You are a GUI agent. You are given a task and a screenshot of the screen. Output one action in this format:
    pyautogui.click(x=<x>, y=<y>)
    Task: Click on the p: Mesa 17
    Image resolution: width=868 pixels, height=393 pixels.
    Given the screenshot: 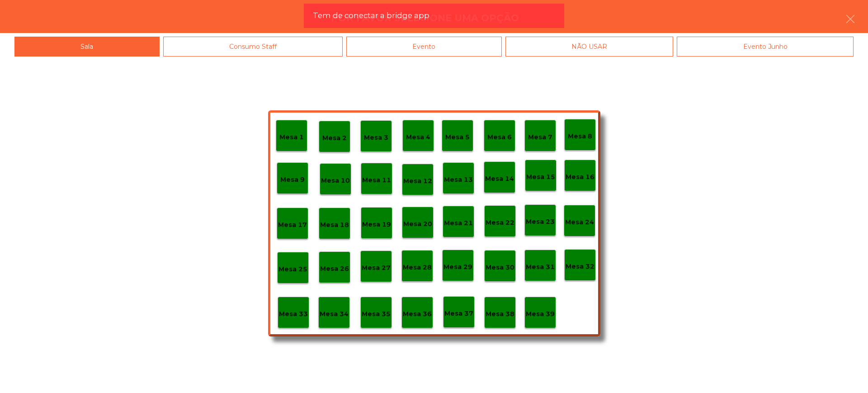 What is the action you would take?
    pyautogui.click(x=292, y=225)
    